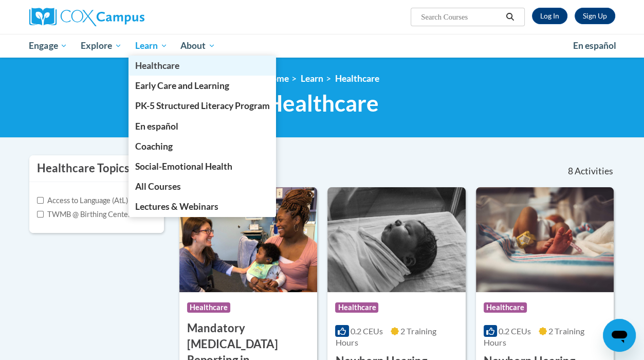  I want to click on span: About, so click(198, 45).